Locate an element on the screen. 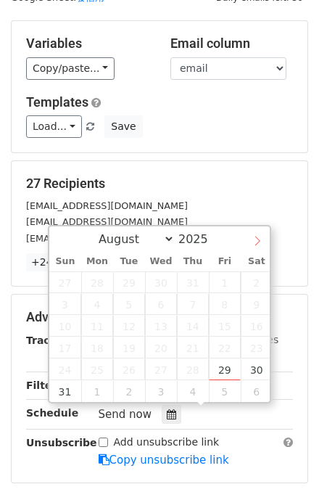 This screenshot has height=492, width=319. span: August 25, 2025 is located at coordinates (97, 369).